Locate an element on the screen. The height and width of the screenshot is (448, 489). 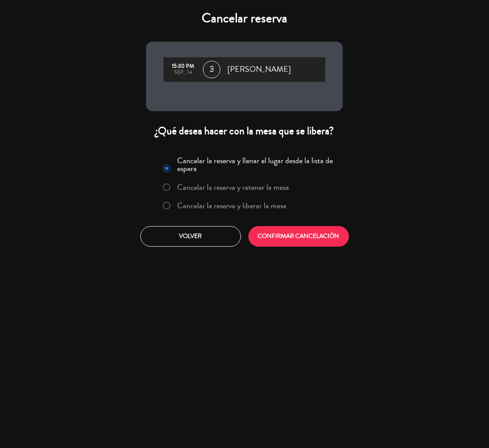
div: sep., 14 is located at coordinates (183, 72).